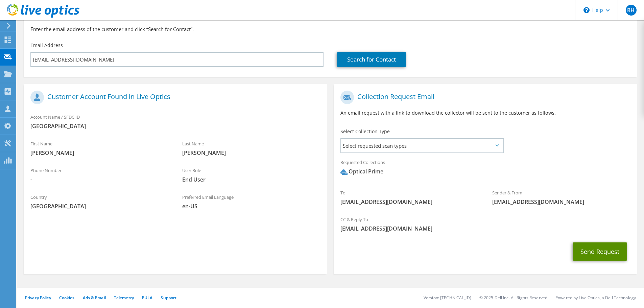  I want to click on button: Send Request, so click(600, 251).